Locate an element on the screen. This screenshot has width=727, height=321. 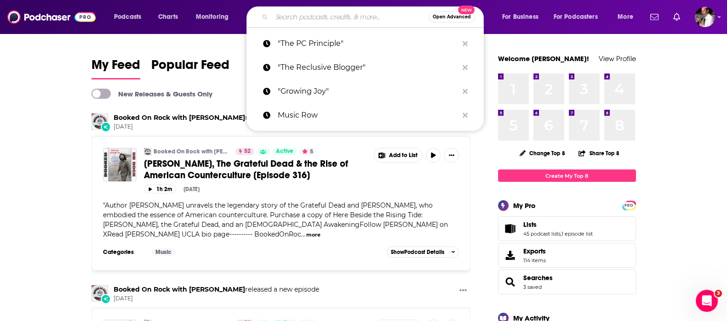
a: Jerry Garcia, The Grateful Dead & the Rise of American Counterculture [Episode 316] is located at coordinates (120, 165).